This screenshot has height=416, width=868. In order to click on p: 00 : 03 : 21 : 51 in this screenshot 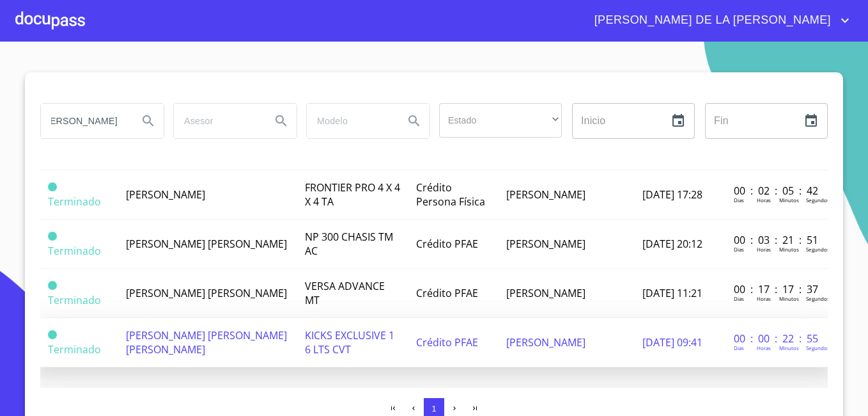, I will do `click(776, 239)`.